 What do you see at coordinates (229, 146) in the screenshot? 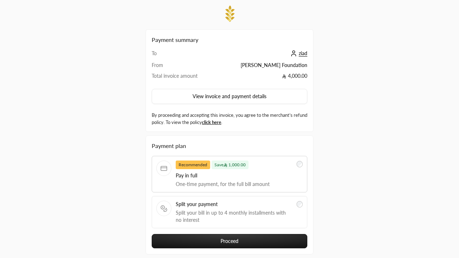
I see `div: Payment plan` at bounding box center [229, 146].